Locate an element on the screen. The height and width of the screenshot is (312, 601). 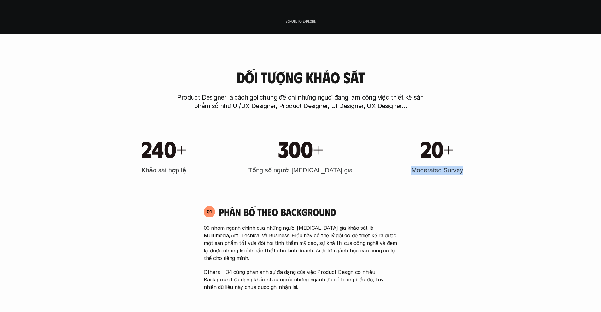
h1: 300+ is located at coordinates (300, 148).